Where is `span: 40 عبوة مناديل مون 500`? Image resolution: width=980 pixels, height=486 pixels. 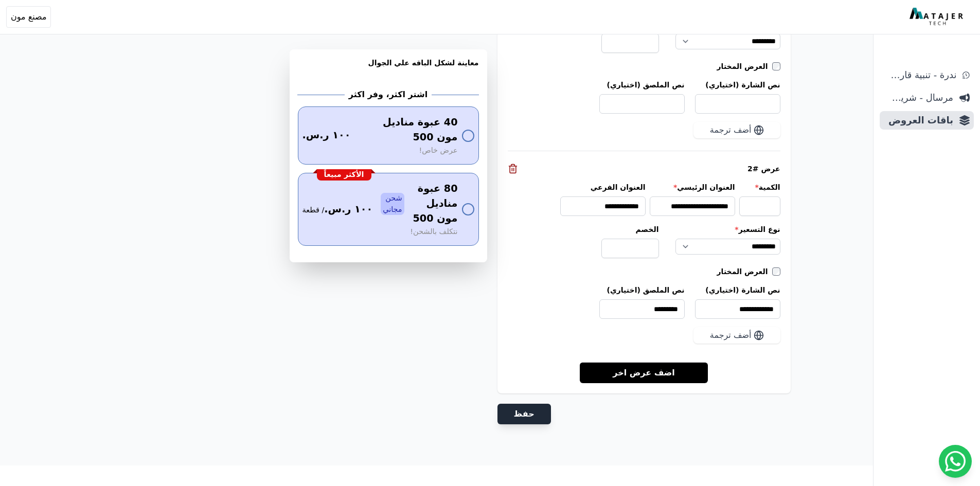
span: 40 عبوة مناديل مون 500 is located at coordinates (408, 130).